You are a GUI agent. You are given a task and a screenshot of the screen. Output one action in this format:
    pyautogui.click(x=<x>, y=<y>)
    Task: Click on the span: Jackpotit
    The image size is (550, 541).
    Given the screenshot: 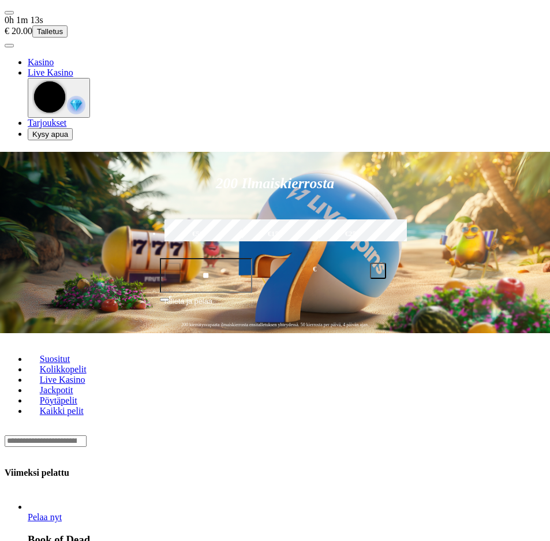 What is the action you would take?
    pyautogui.click(x=57, y=390)
    